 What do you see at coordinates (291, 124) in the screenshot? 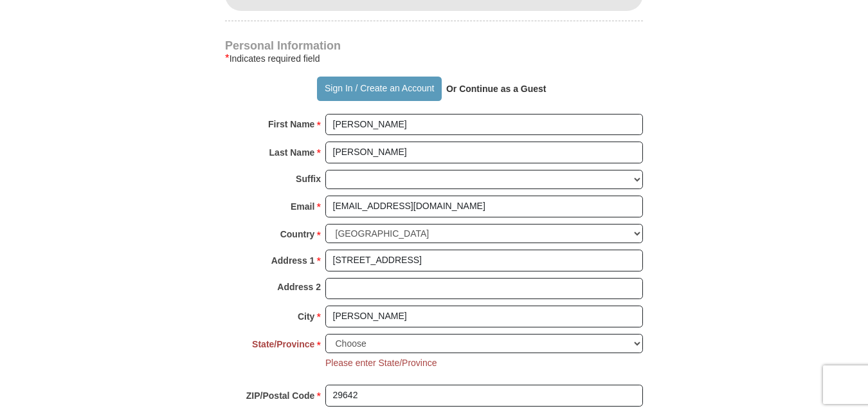
I see `strong: First Name` at bounding box center [291, 124].